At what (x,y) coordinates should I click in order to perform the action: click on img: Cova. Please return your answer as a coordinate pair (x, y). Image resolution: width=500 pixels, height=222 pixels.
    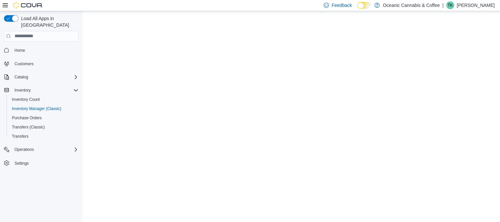
    Looking at the image, I should click on (28, 5).